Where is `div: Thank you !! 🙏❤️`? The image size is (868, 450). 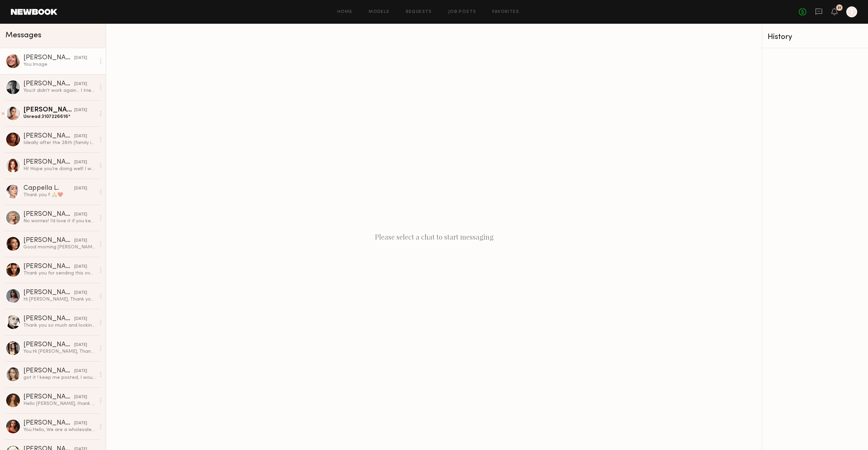
div: Thank you !! 🙏❤️ is located at coordinates (59, 195).